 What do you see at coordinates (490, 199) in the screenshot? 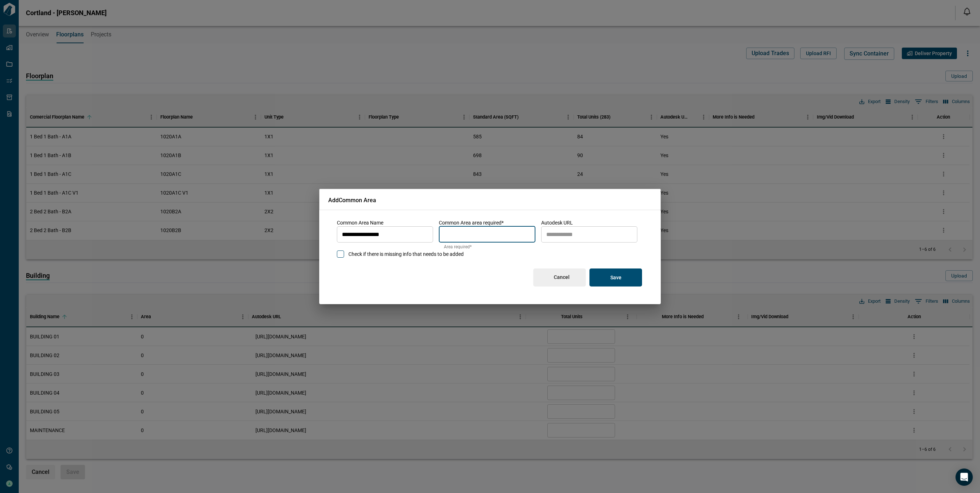
I see `h2: Add Common Area` at bounding box center [490, 199].